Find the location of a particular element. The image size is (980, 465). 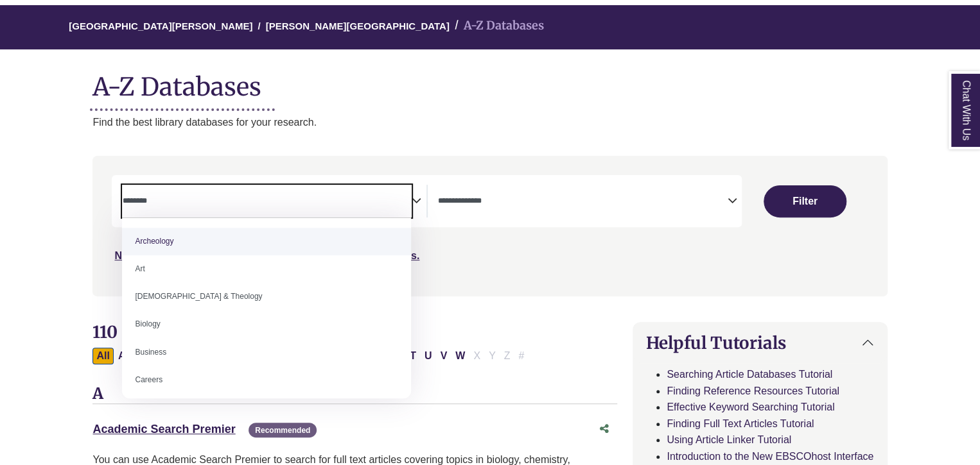

a: Finding Full Text Articles Tutorial is located at coordinates (740, 424).